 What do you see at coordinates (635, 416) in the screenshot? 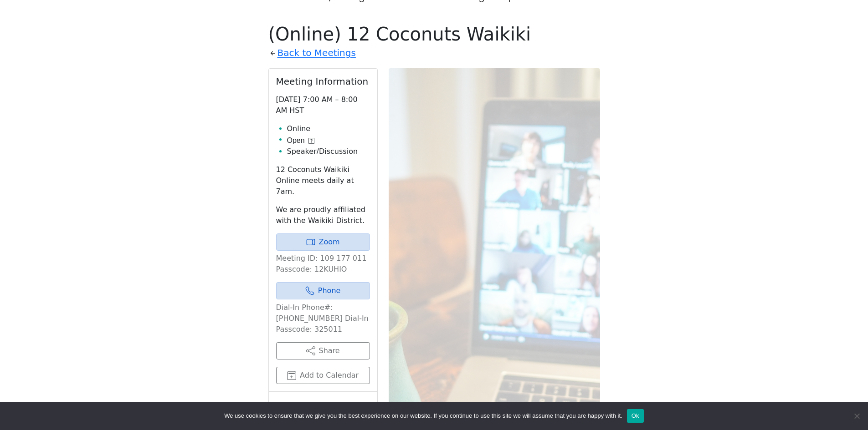
I see `button: Ok` at bounding box center [635, 416].